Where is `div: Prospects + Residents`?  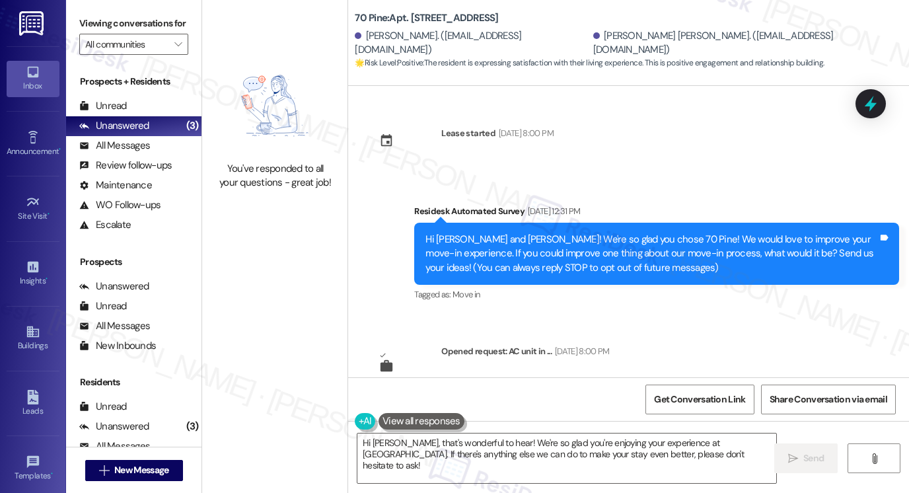 div: Prospects + Residents is located at coordinates (133, 81).